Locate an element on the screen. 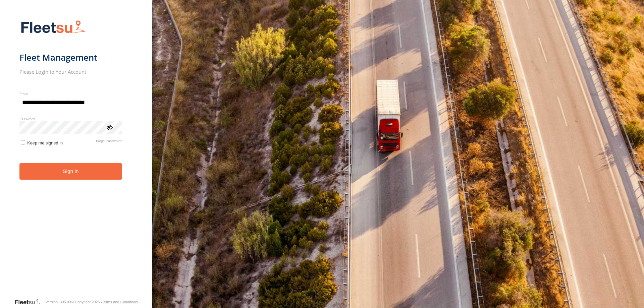 The height and width of the screenshot is (308, 644). span: Keep me signed in is located at coordinates (45, 143).